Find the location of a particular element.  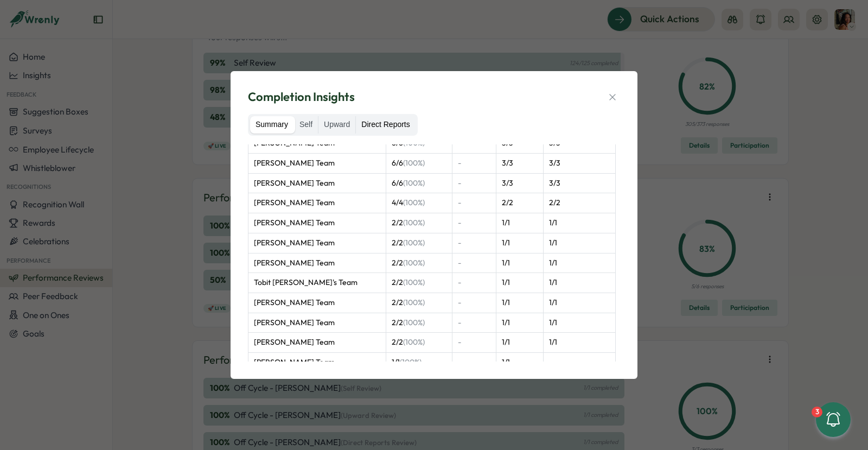

label: Upward is located at coordinates (337, 125).